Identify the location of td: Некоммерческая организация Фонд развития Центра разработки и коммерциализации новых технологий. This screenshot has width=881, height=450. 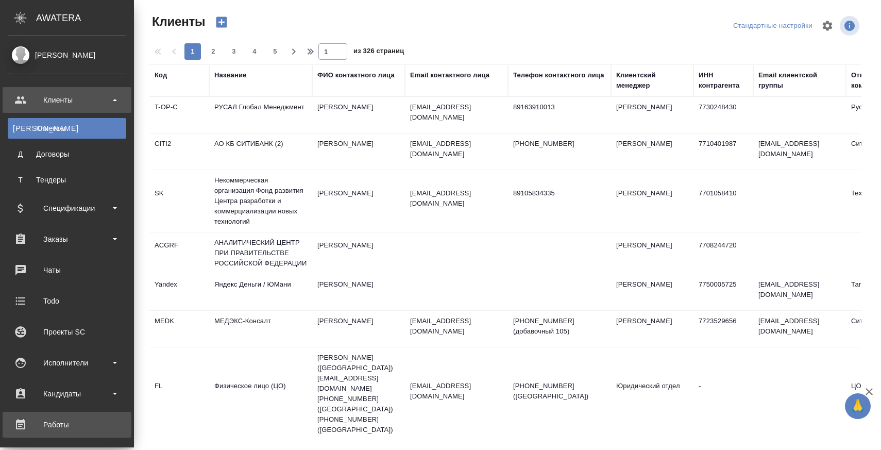
(261, 201).